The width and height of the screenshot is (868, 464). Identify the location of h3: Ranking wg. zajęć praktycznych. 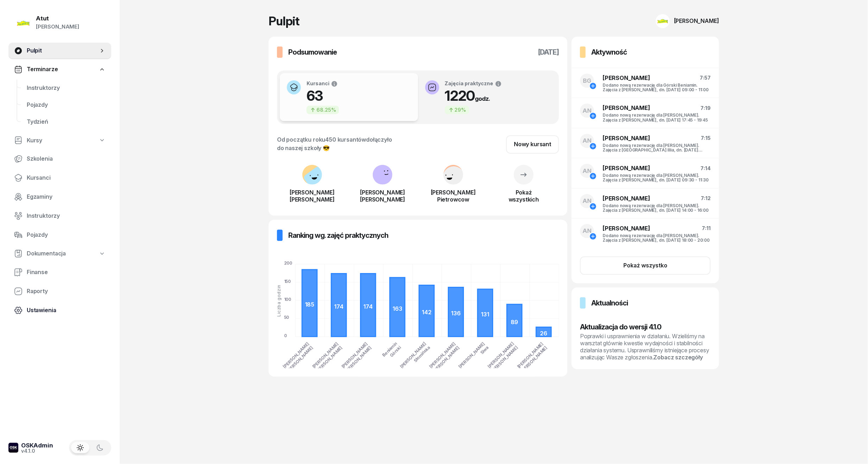
(338, 235).